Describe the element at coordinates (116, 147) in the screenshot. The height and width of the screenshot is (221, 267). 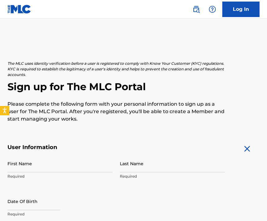
I see `h5: User Information` at that location.